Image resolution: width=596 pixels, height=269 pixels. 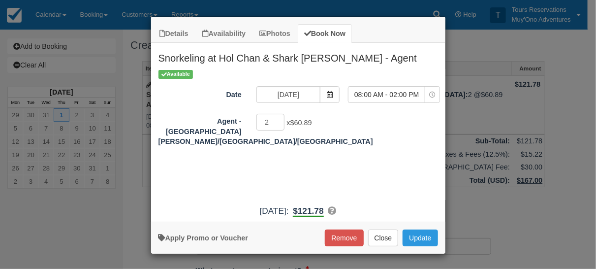 I want to click on a: Availability, so click(x=224, y=33).